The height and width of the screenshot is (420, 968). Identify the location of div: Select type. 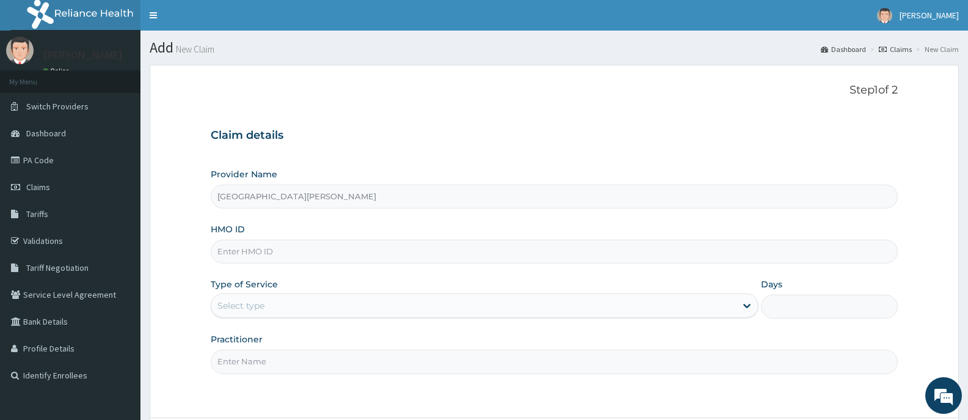
(241, 305).